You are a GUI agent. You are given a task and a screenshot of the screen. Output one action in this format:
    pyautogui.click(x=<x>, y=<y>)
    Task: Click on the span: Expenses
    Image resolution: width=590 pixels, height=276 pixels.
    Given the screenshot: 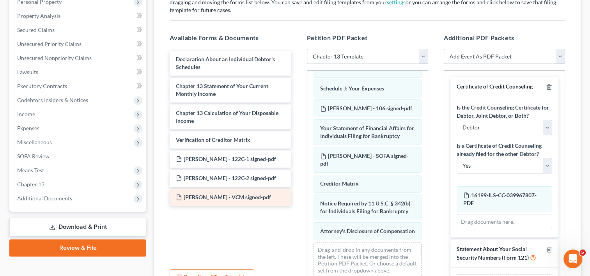 What is the action you would take?
    pyautogui.click(x=28, y=128)
    